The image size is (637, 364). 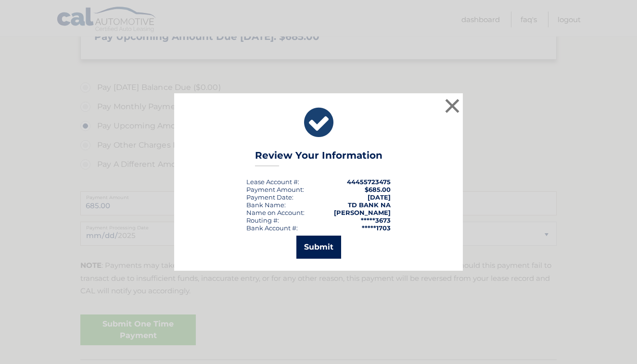 What do you see at coordinates (377, 190) in the screenshot?
I see `span: $685.00` at bounding box center [377, 190].